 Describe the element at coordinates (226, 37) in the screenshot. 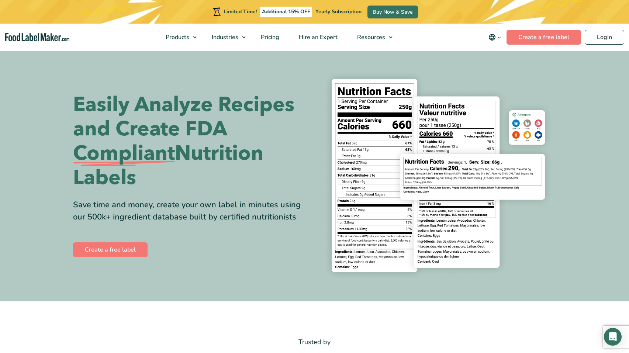

I see `a: Industries` at that location.